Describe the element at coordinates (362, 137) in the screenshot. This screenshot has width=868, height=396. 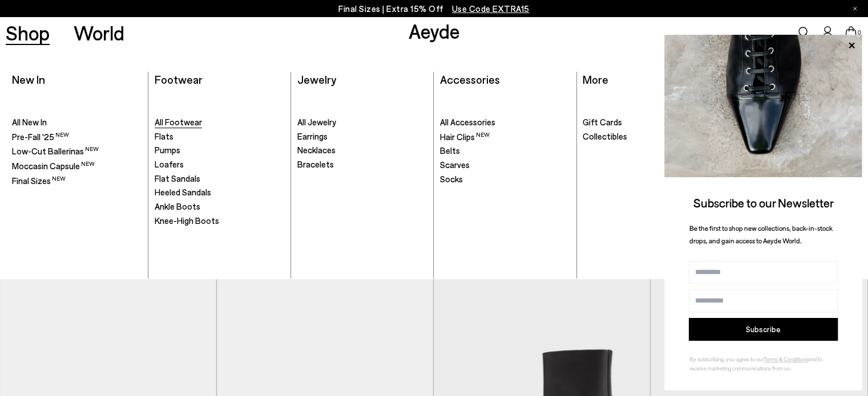
I see `a: Earrings` at that location.